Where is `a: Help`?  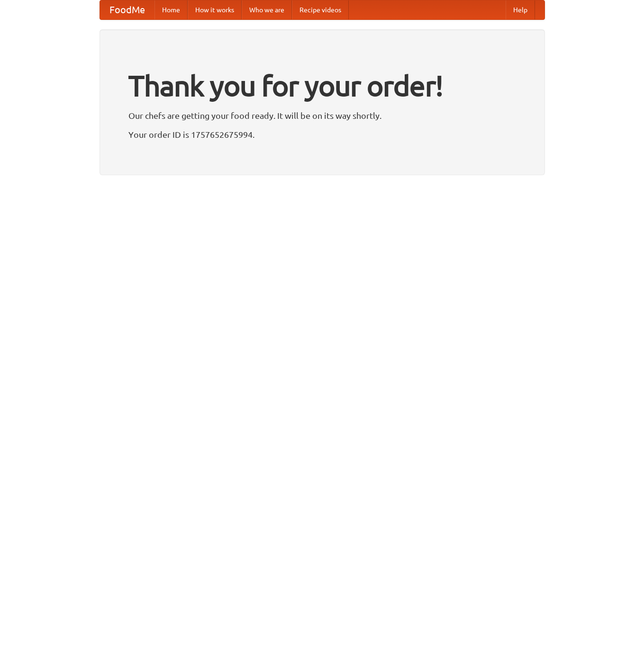
a: Help is located at coordinates (520, 10).